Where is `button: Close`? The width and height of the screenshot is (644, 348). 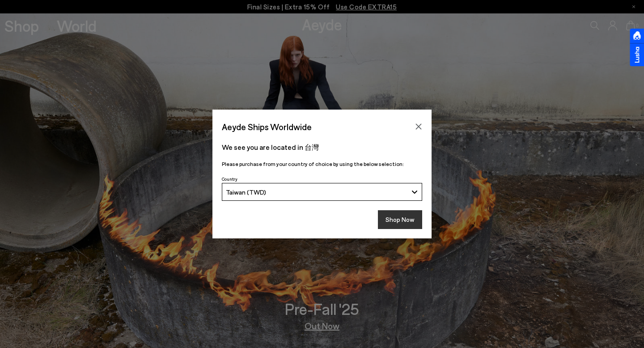 button: Close is located at coordinates (419, 127).